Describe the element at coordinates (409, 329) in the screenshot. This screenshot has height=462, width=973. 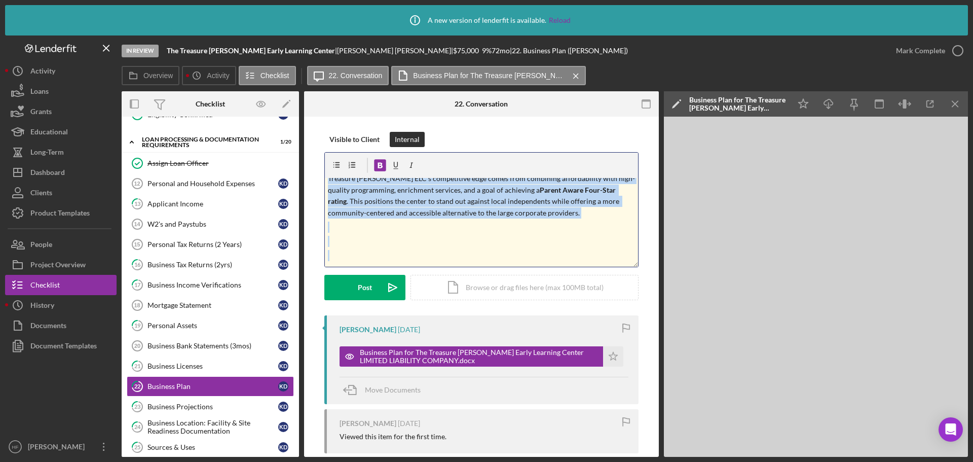
I see `time: 2025-09-15 21:58` at that location.